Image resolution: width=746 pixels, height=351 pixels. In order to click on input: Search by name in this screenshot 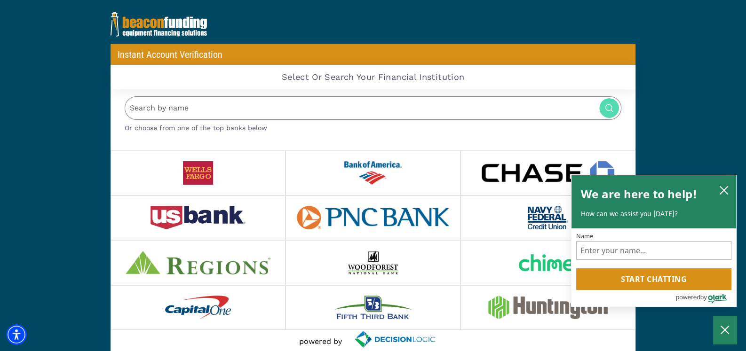, I will do `click(373, 108)`.